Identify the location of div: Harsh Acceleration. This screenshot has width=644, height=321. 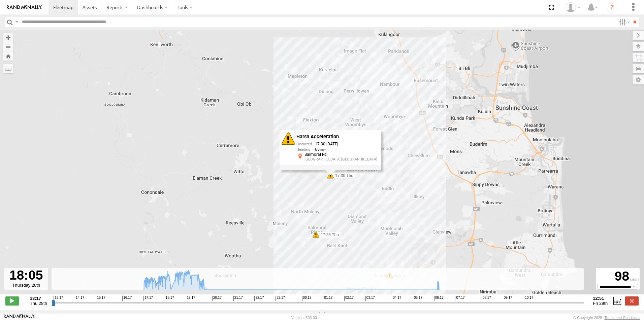
(337, 137).